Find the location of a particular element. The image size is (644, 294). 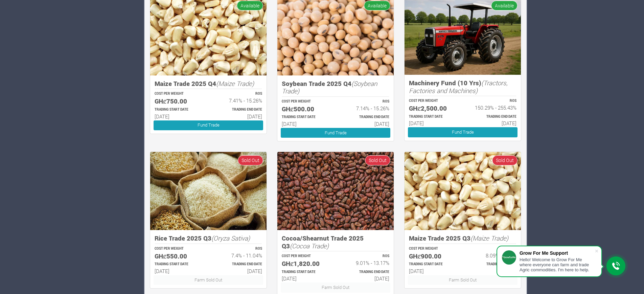

i: (Cocoa Trade) is located at coordinates (309, 245).